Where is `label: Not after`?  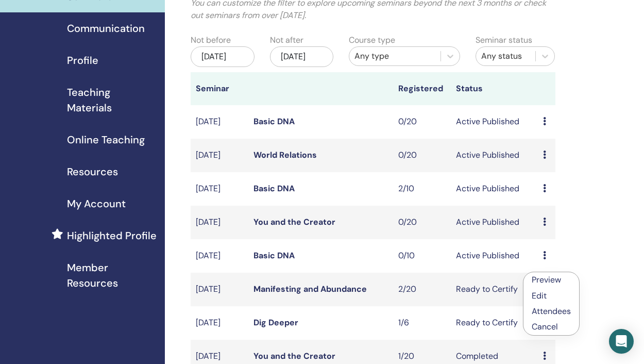 label: Not after is located at coordinates (286, 40).